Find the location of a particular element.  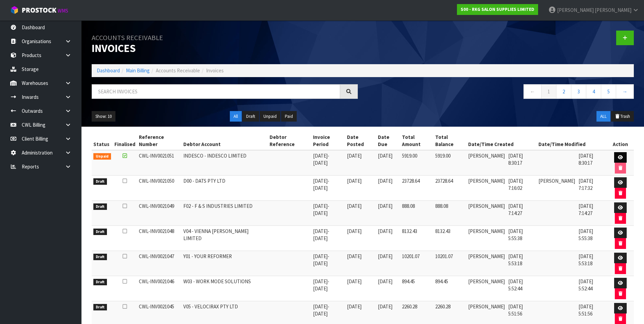

button: Paid is located at coordinates (289, 117).